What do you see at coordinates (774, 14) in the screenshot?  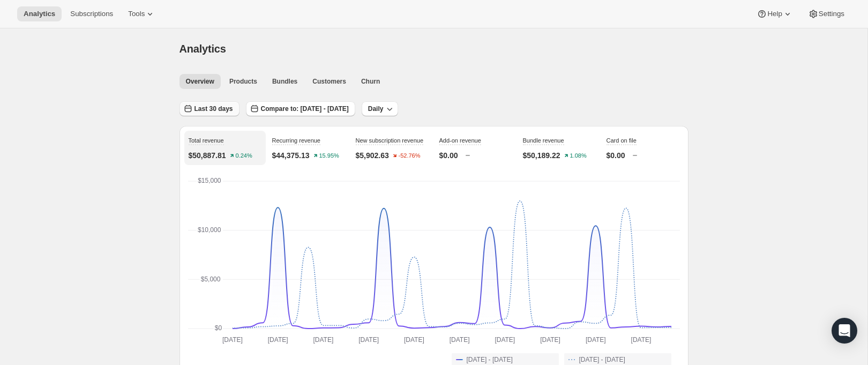 I see `button: Help` at bounding box center [774, 14].